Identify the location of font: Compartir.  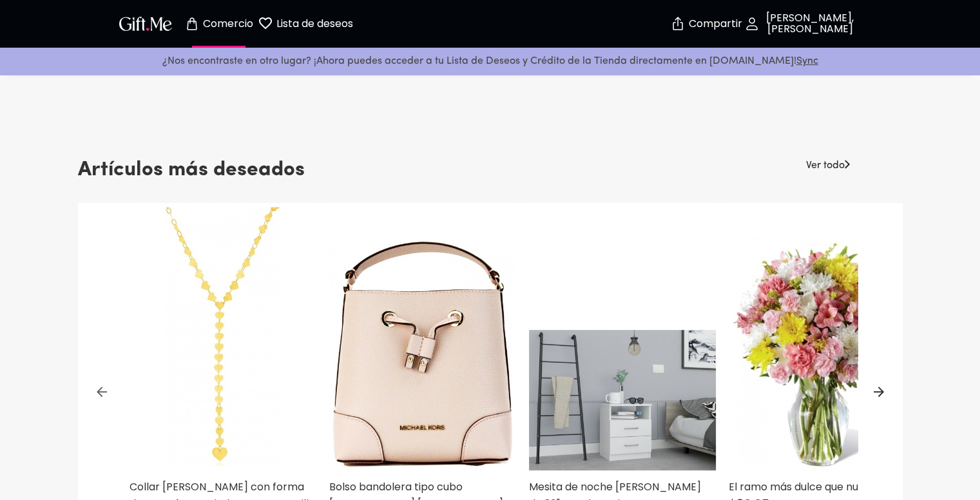
(715, 23).